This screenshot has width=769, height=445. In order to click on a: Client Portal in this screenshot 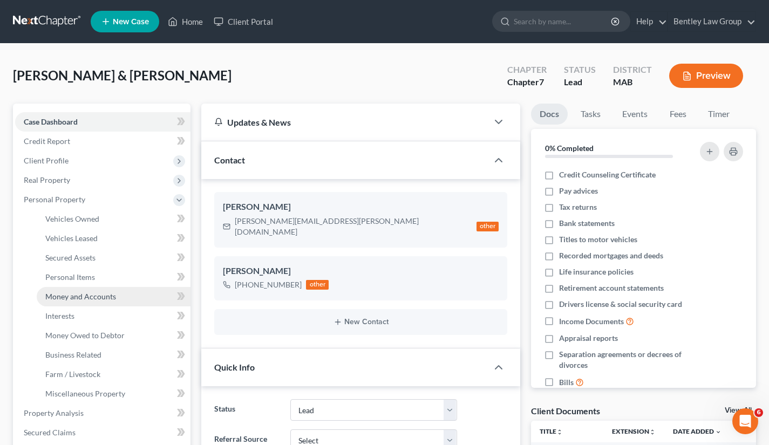, I will do `click(243, 22)`.